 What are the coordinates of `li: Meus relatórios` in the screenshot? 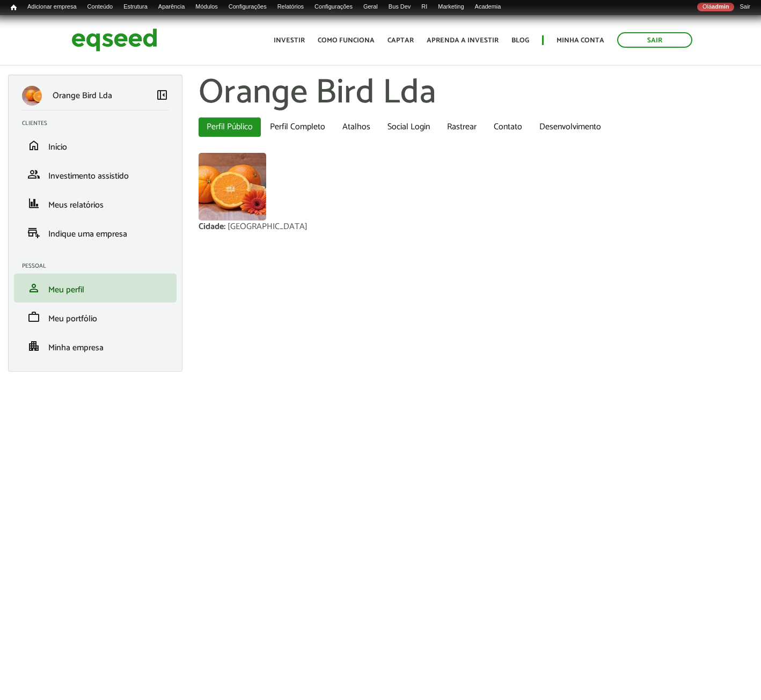 It's located at (95, 204).